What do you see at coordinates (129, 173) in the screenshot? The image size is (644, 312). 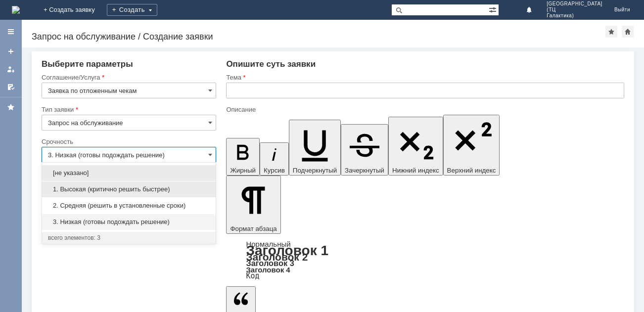 I see `span: [не указано]` at bounding box center [129, 173].